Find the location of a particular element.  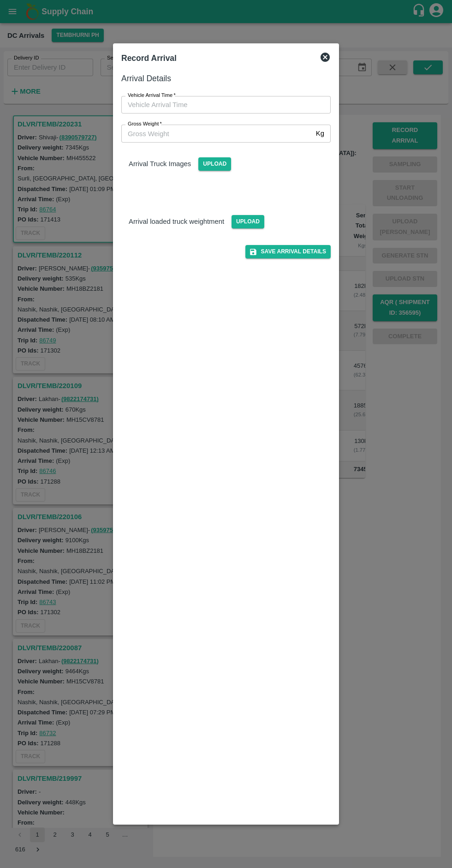

button: Save Arrival Details is located at coordinates (288, 251).